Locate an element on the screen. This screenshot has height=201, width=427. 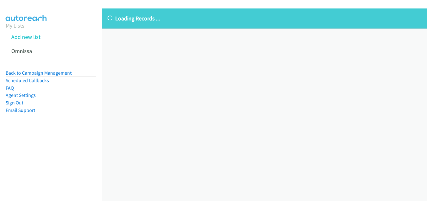
a: Email Support is located at coordinates (20, 110).